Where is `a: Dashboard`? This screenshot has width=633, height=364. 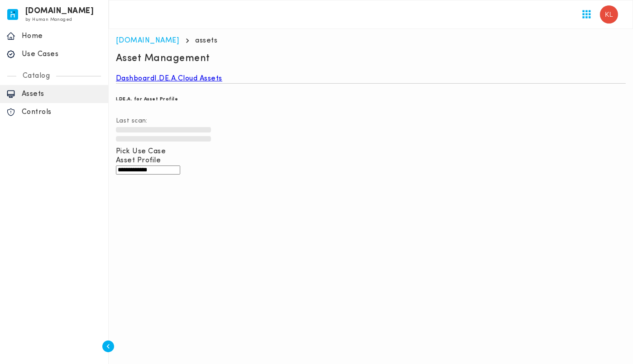
a: Dashboard is located at coordinates (136, 78).